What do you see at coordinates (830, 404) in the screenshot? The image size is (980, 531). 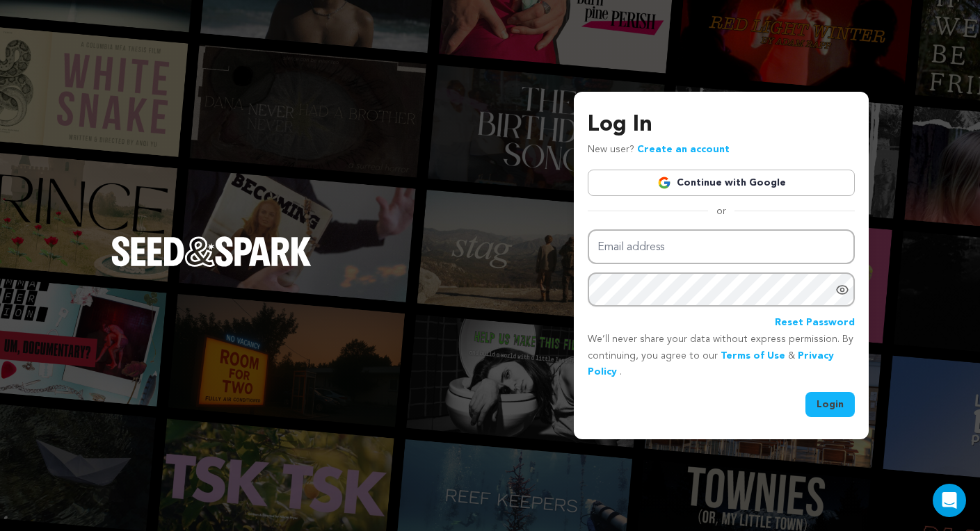 I see `button: Login` at bounding box center [830, 404].